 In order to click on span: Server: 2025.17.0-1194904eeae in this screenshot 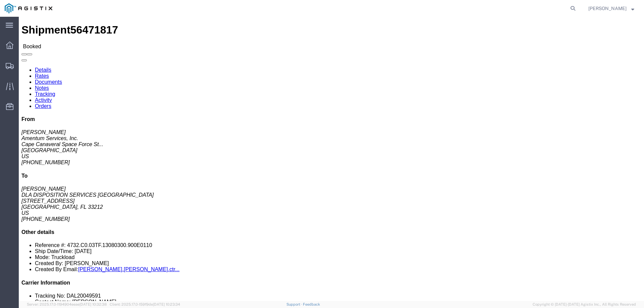, I will do `click(67, 304)`.